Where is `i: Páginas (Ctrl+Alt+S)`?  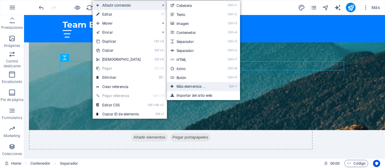 i: Páginas (Ctrl+Alt+S) is located at coordinates (314, 8).